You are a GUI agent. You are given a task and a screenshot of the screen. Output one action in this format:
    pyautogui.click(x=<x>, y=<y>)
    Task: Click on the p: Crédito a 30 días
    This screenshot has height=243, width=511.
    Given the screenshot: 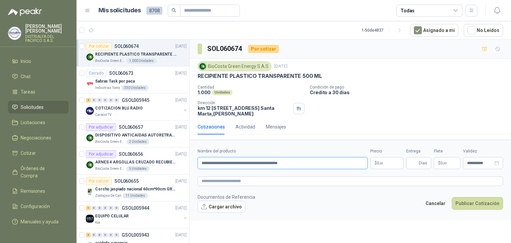 What is the action you would take?
    pyautogui.click(x=409, y=92)
    